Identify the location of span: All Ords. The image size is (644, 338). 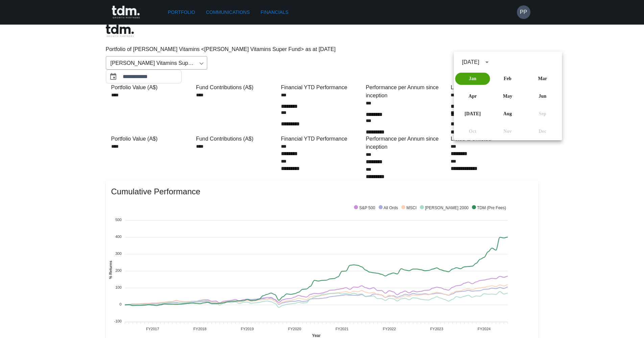
(389, 208).